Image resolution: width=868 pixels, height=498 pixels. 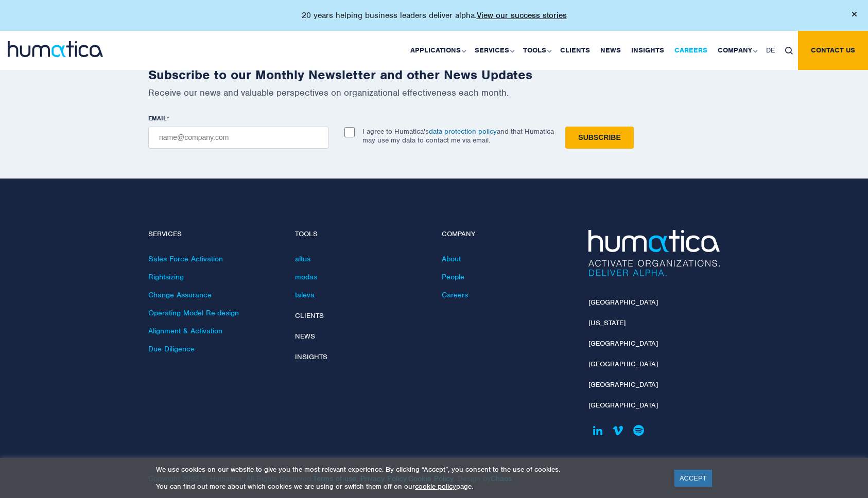 What do you see at coordinates (409, 486) in the screenshot?
I see `p: You can find out more about which cookies we are using or switch them off on our page.` at bounding box center [409, 486].